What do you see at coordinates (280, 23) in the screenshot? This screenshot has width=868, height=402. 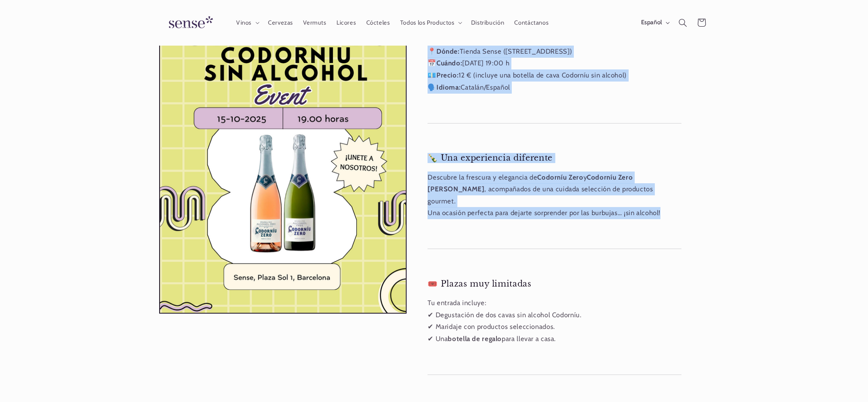 I see `span: Cervezas` at bounding box center [280, 23].